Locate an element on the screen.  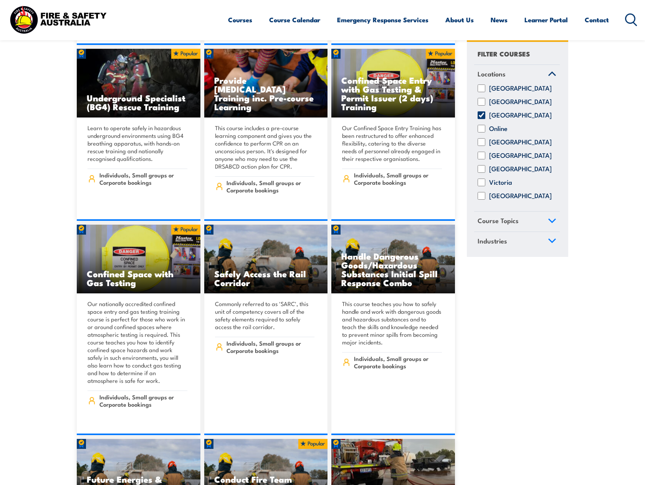
a: Learner Portal is located at coordinates (546, 20).